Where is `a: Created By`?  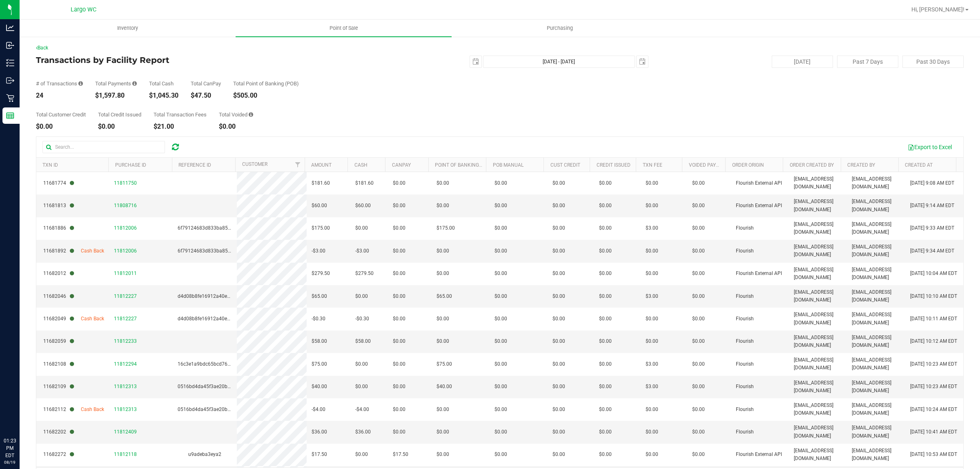
a: Created By is located at coordinates (862, 165).